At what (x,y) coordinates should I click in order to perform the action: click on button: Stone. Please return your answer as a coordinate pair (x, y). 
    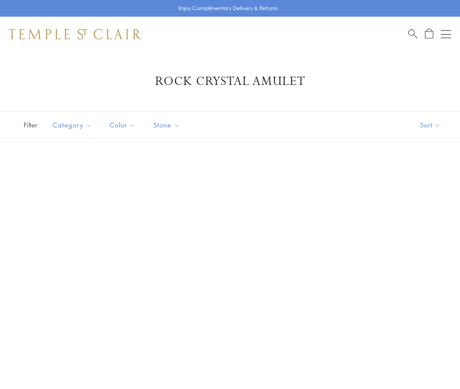
    Looking at the image, I should click on (166, 125).